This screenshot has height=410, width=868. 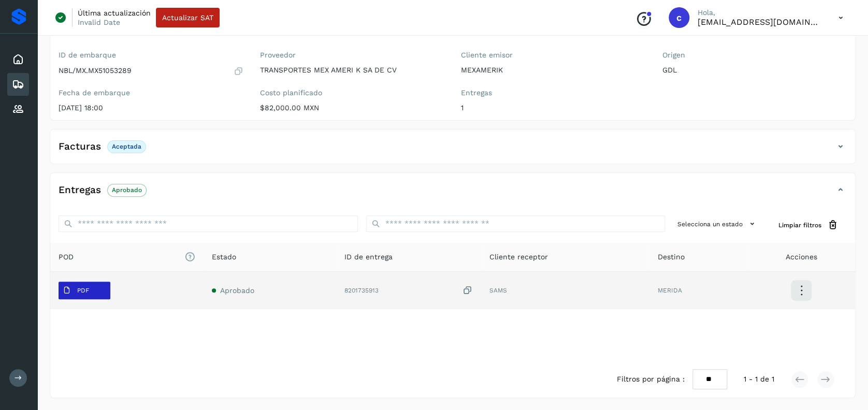 What do you see at coordinates (127, 257) in the screenshot?
I see `span: POD` at bounding box center [127, 257].